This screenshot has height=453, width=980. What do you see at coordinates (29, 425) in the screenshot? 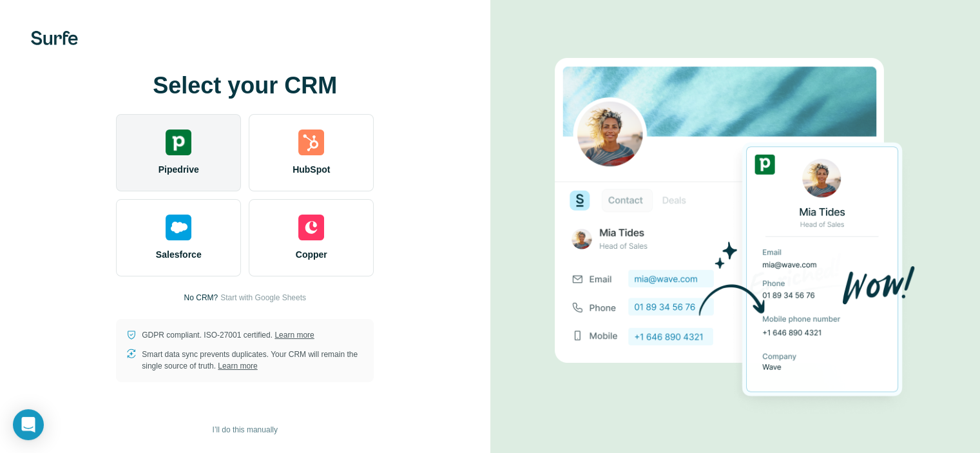
I see `div: Open Intercom Messenger` at bounding box center [29, 425].